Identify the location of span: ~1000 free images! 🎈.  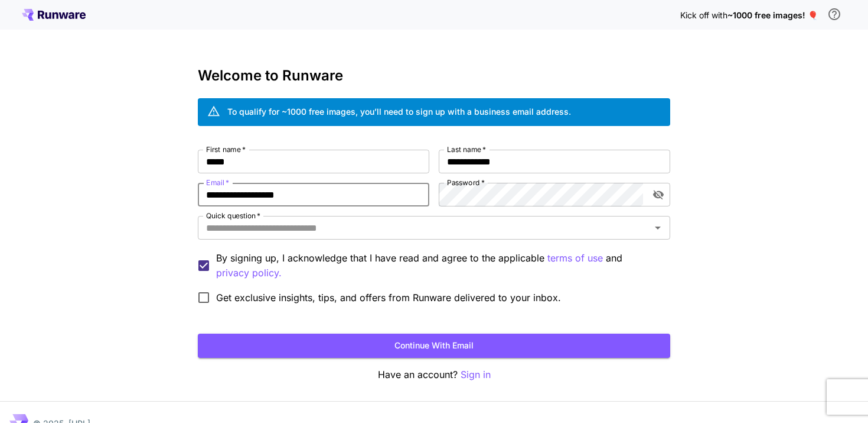
(773, 15).